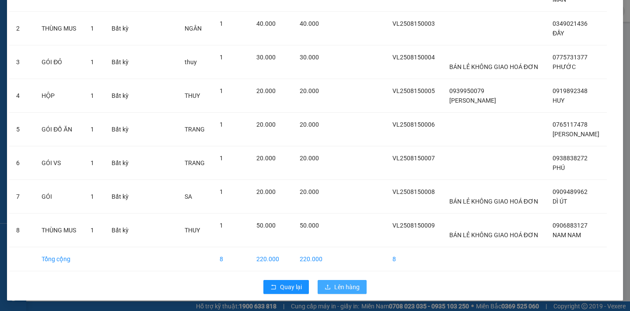 This screenshot has height=311, width=630. I want to click on span: Quay lại, so click(291, 287).